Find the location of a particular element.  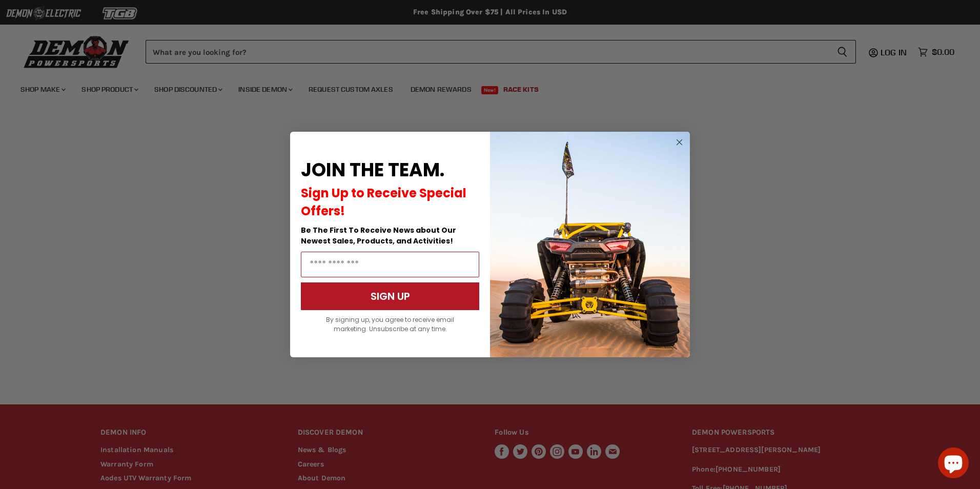

span: Be The First To Receive News about Our Newest Sales, Products, and Activities! is located at coordinates (379, 235).